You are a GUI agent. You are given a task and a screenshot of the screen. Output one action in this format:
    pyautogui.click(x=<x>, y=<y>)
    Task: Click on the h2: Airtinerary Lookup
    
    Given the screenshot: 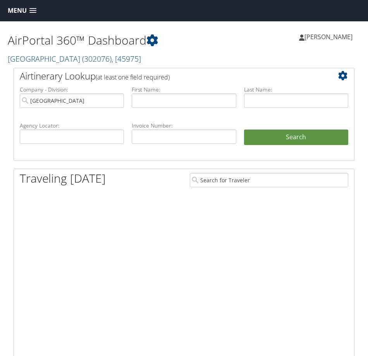 What is the action you would take?
    pyautogui.click(x=170, y=76)
    